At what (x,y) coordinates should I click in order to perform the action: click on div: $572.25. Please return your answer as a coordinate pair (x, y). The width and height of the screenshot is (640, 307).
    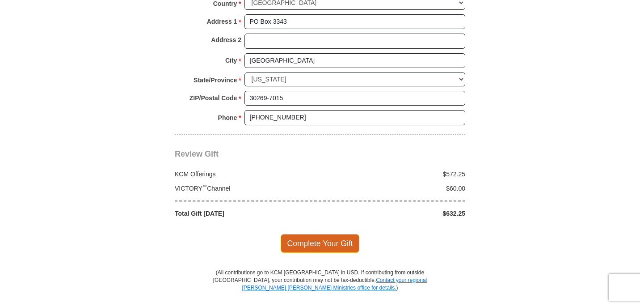
    Looking at the image, I should click on (395, 174).